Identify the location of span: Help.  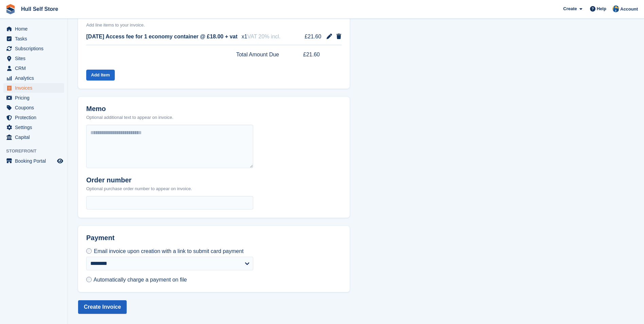
(602, 9).